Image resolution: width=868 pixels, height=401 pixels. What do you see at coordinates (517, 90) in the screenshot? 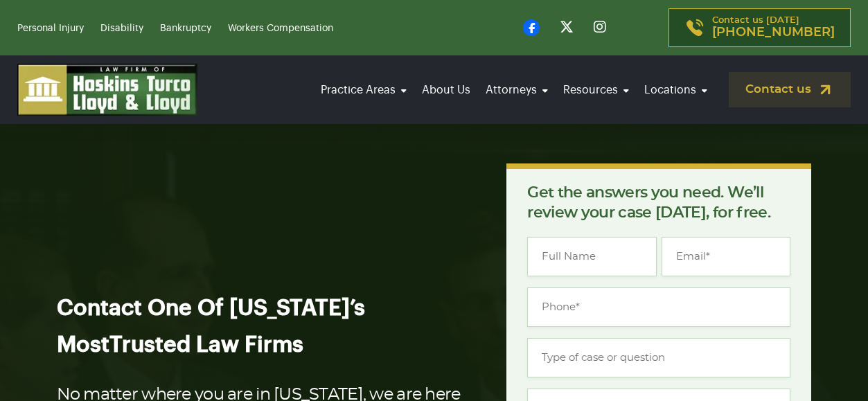
I see `a: Attorneys` at bounding box center [517, 90].